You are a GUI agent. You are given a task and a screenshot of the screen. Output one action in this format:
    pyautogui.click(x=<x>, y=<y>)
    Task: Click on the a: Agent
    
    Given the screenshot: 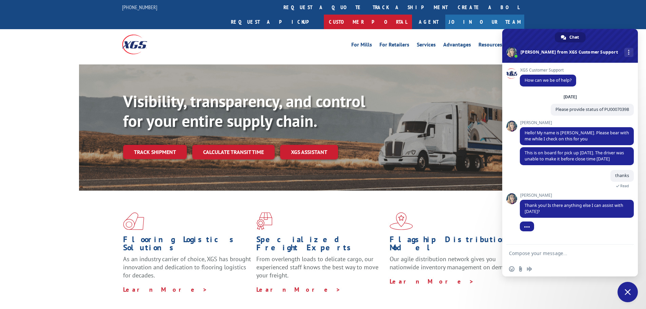 What is the action you would take?
    pyautogui.click(x=429, y=22)
    